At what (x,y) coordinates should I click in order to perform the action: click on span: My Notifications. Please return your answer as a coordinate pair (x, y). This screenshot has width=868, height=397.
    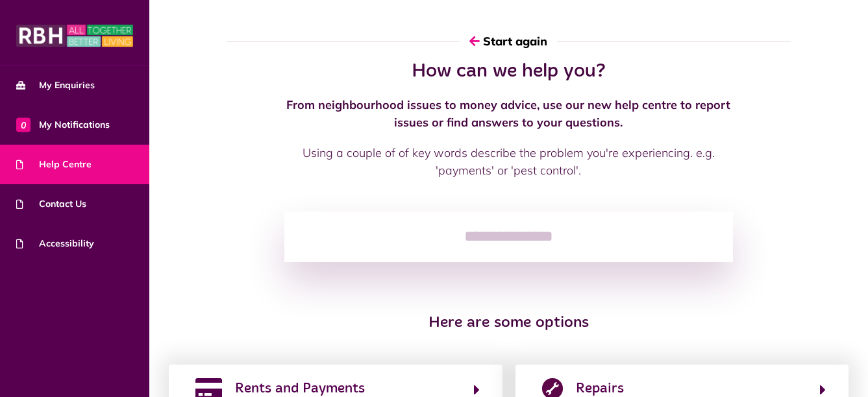
    Looking at the image, I should click on (63, 125).